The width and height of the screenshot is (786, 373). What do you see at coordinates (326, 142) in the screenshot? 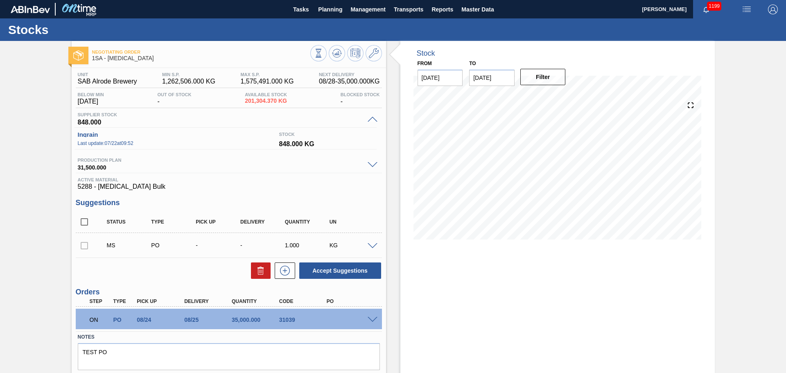
I see `span: 848.000 KG` at bounding box center [326, 142].